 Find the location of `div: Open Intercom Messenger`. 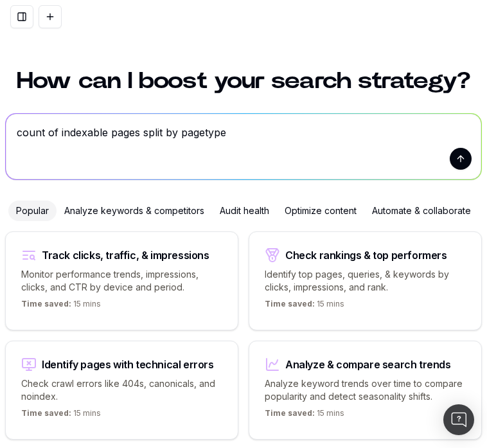

div: Open Intercom Messenger is located at coordinates (458, 419).